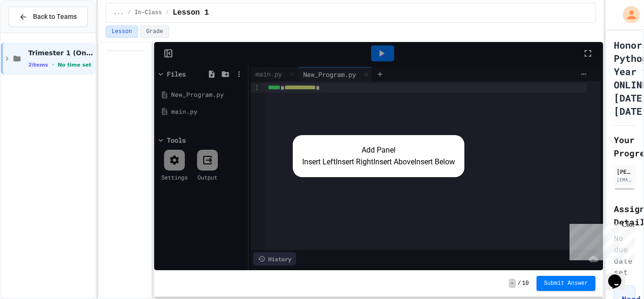  Describe the element at coordinates (74, 65) in the screenshot. I see `span: No time set` at that location.